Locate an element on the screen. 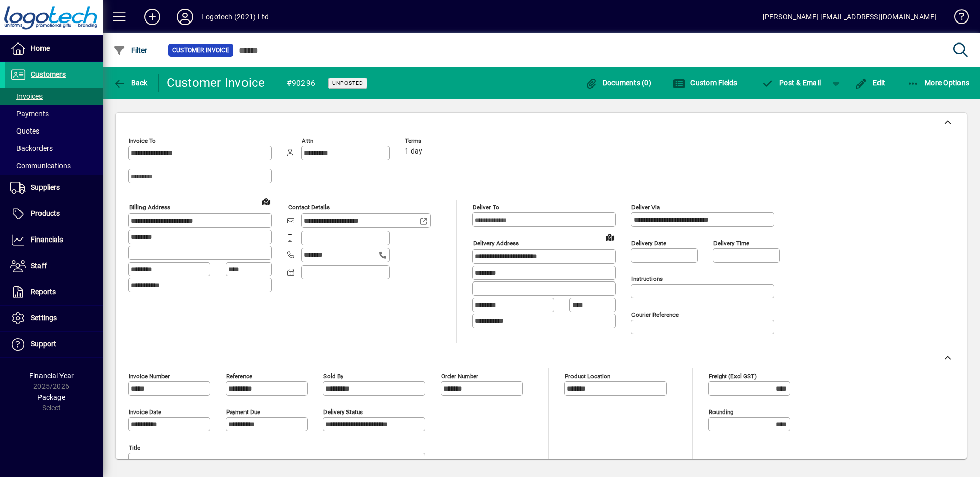  mat-label: Courier Reference is located at coordinates (655, 315).